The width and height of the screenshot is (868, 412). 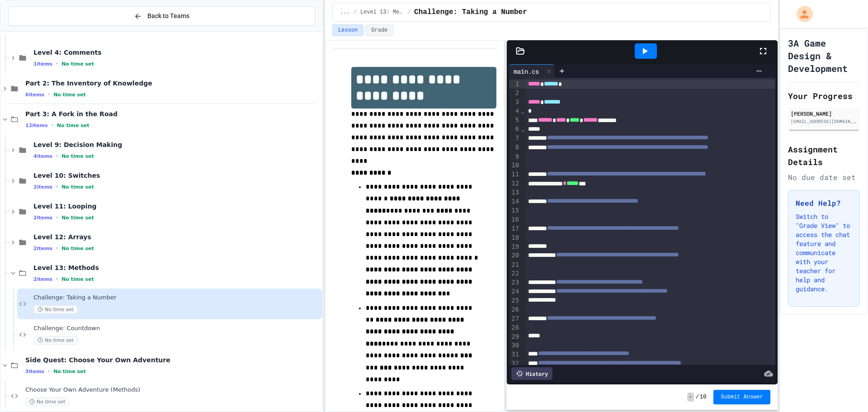 I want to click on h2: Assignment Details, so click(x=823, y=156).